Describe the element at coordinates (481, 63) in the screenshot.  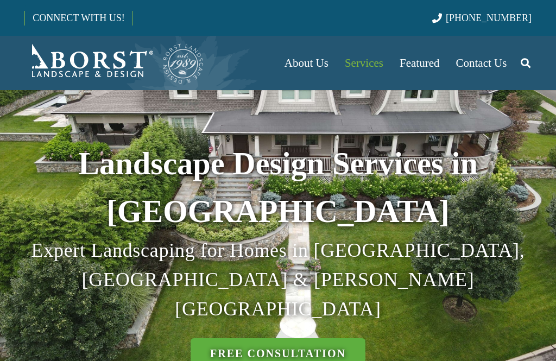
I see `span: Contact Us` at that location.